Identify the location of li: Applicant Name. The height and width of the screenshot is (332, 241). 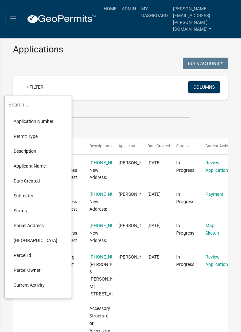
(38, 166).